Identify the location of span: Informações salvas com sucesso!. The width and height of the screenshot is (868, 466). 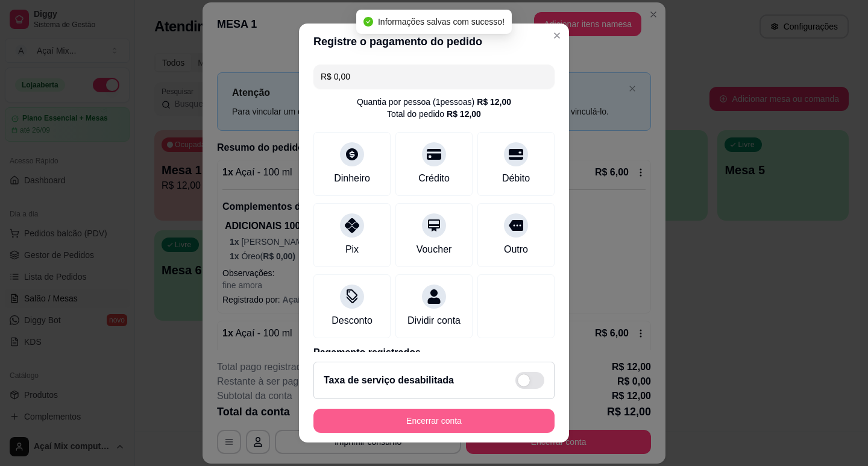
(441, 22).